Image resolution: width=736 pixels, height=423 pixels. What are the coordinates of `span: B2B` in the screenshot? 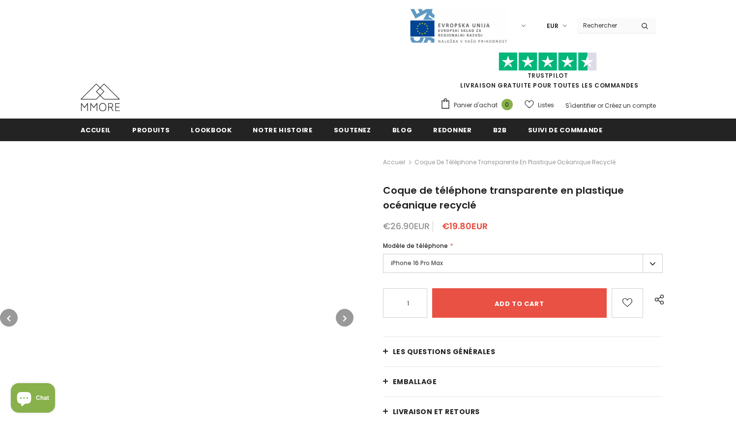 It's located at (500, 130).